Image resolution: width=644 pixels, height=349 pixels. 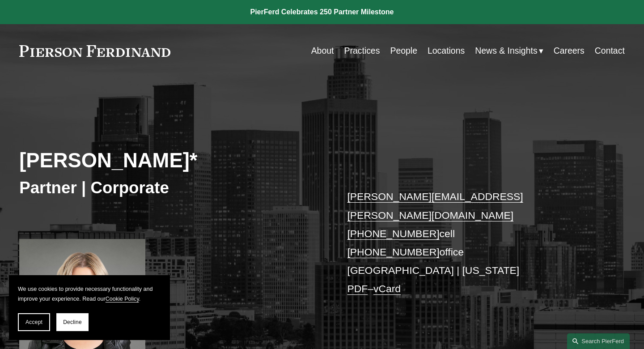 I want to click on a: Cookie Policy, so click(x=122, y=299).